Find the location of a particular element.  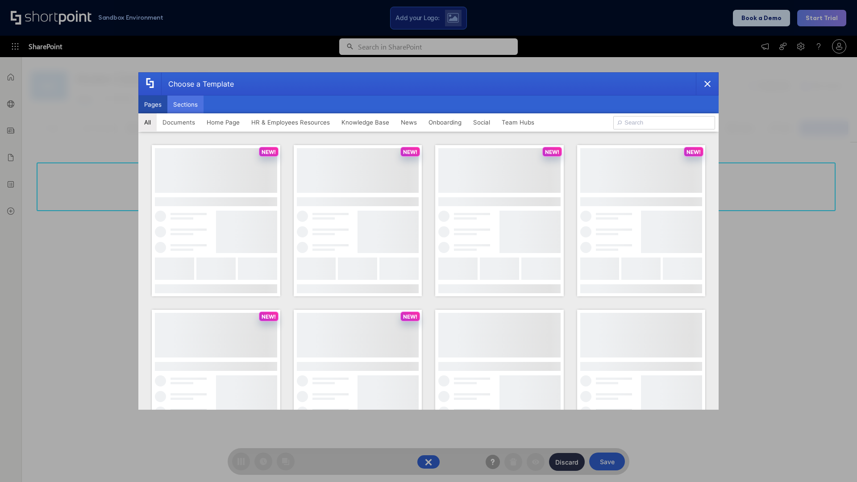

button: Social is located at coordinates (482, 122).